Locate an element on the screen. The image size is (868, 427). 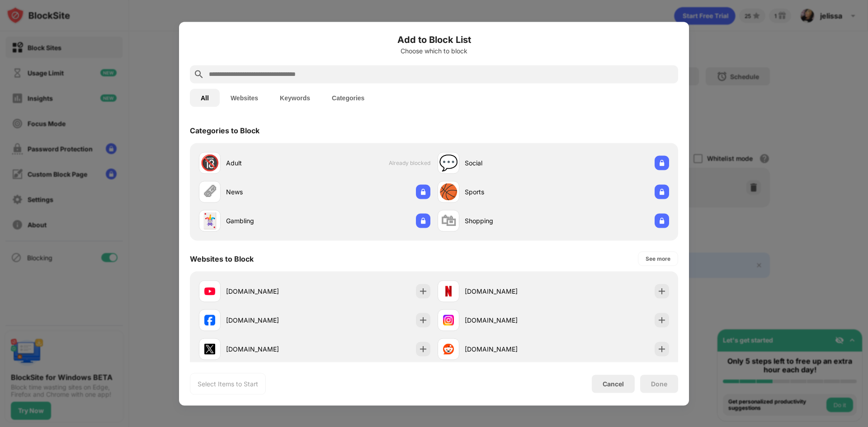
div: Cancel is located at coordinates (613, 384).